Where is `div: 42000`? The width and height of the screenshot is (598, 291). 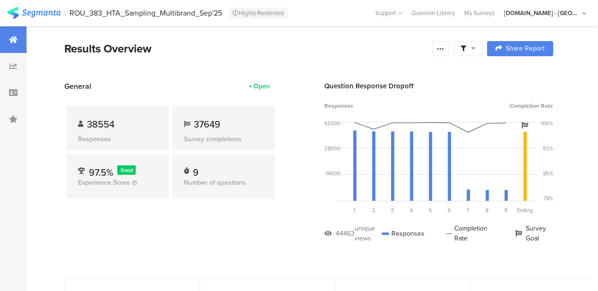 div: 42000 is located at coordinates (332, 123).